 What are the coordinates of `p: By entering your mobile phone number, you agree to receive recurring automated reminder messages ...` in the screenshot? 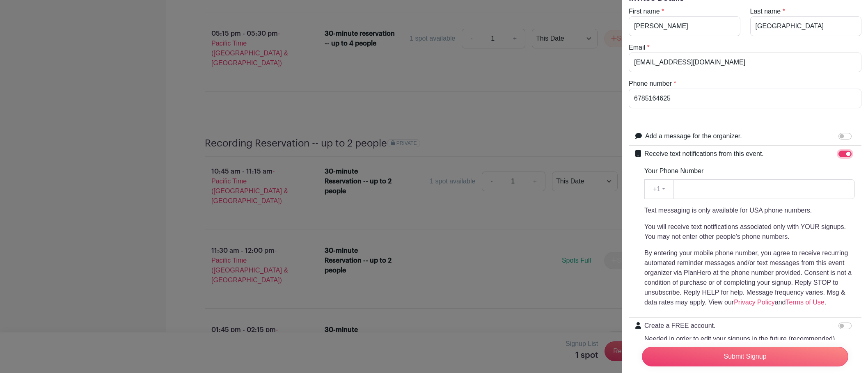 It's located at (749, 278).